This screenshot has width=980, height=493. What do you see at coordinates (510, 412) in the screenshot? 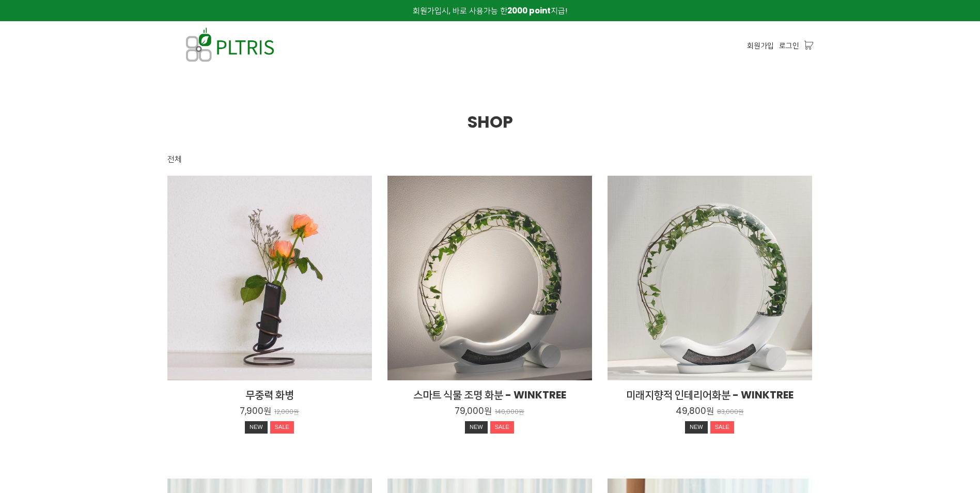
I see `p: 140,000원` at bounding box center [510, 412].